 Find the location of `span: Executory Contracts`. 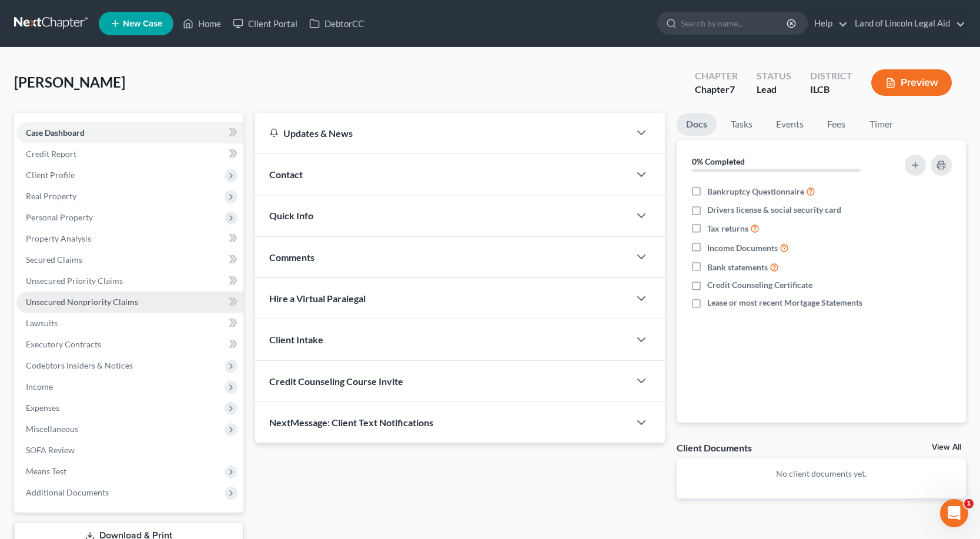

span: Executory Contracts is located at coordinates (64, 344).